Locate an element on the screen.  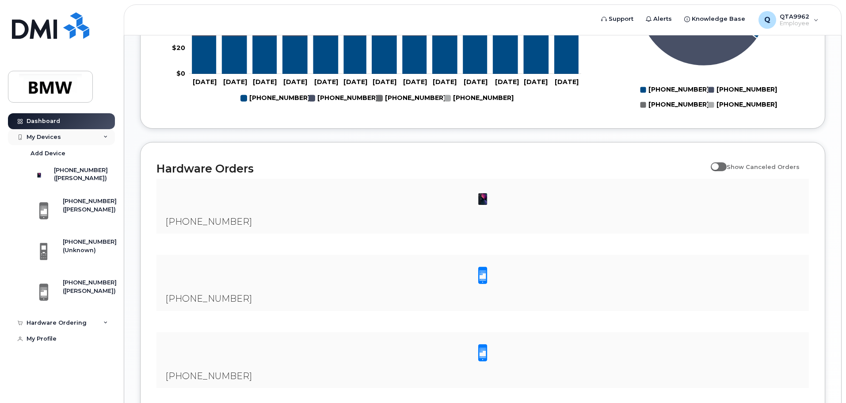
span: Support is located at coordinates (621, 19).